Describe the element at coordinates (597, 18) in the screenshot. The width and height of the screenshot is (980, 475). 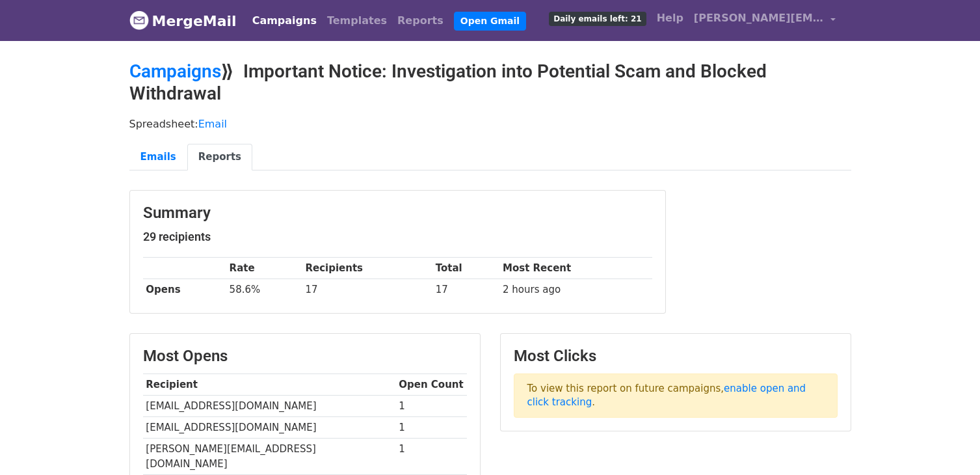
I see `a: Daily emails left: 21` at that location.